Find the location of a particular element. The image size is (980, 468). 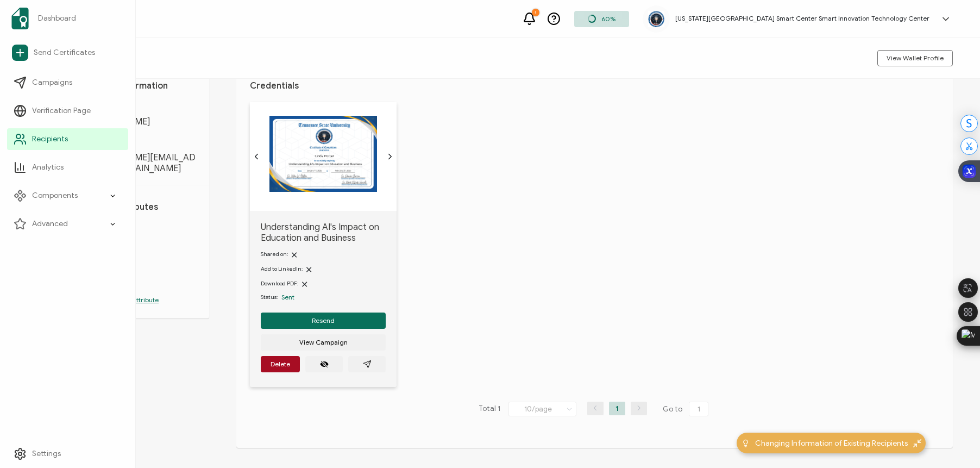

span: Download PDF: is located at coordinates (280, 283).